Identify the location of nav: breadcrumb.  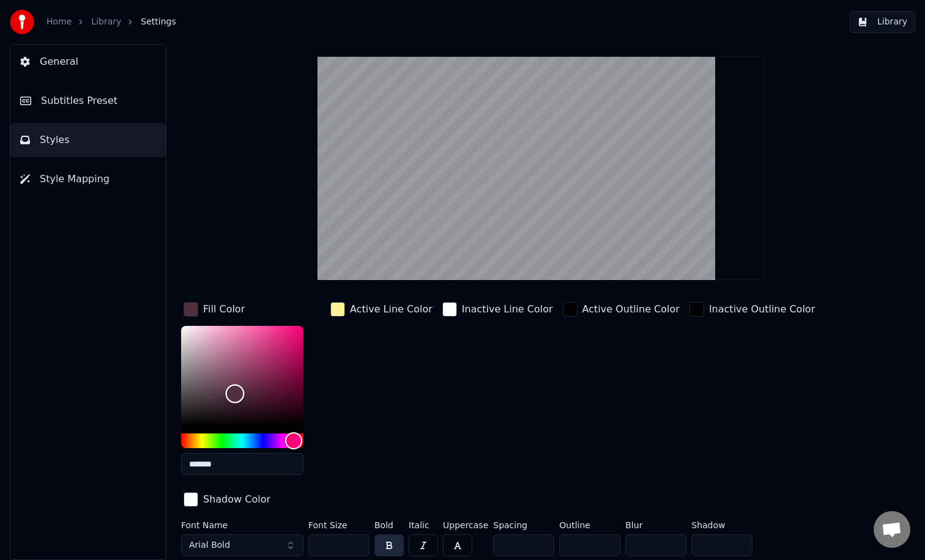
(112, 22).